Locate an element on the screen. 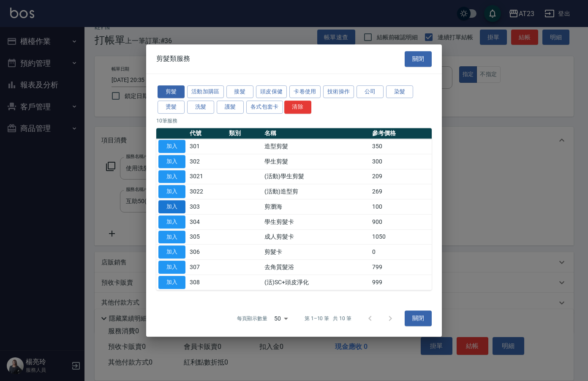  th: 代號 is located at coordinates (207, 133).